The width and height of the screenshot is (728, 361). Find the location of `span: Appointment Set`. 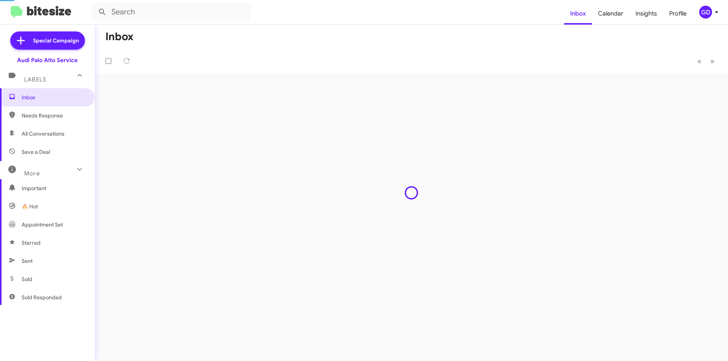

span: Appointment Set is located at coordinates (42, 225).